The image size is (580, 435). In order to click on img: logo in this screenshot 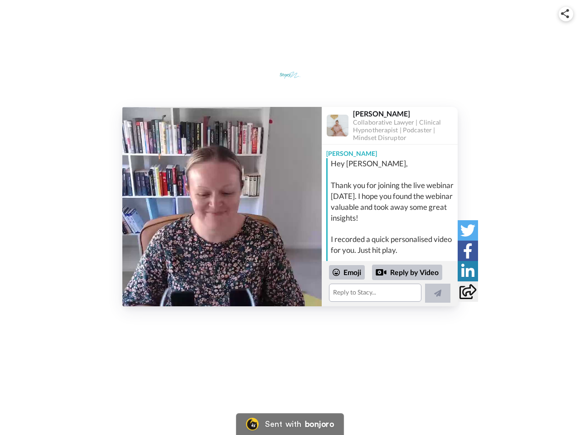, I will do `click(290, 75)`.